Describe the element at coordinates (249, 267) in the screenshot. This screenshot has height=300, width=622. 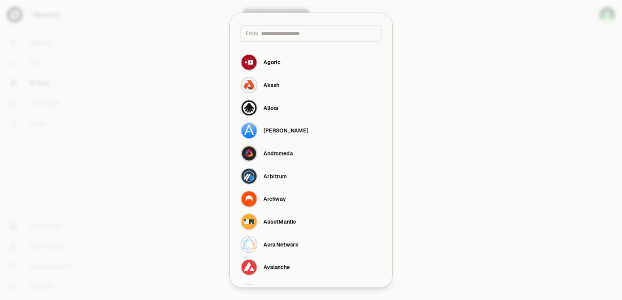
I see `img: Avalanche Logo` at that location.